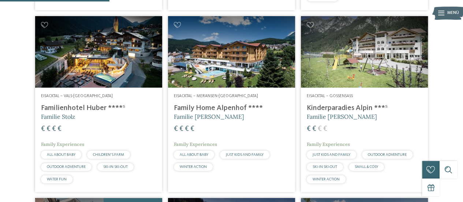 The image size is (463, 202). Describe the element at coordinates (366, 166) in the screenshot. I see `span: SMALL & COSY` at that location.